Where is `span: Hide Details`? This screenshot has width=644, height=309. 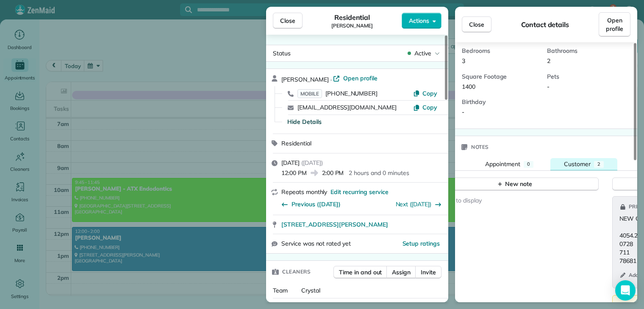
span: Hide Details is located at coordinates (304, 122).